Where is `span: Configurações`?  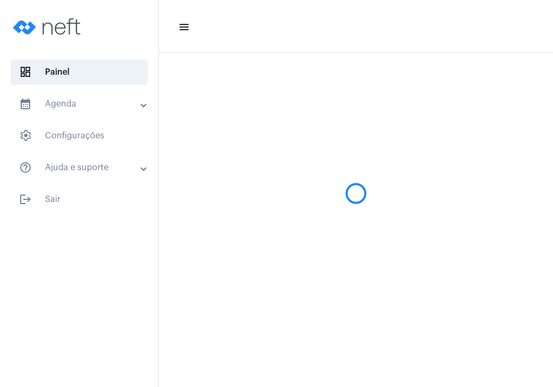 span: Configurações is located at coordinates (79, 136).